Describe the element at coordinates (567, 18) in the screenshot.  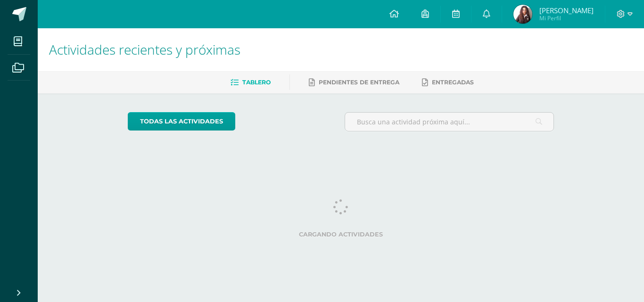
I see `span: Mi Perfil` at that location.